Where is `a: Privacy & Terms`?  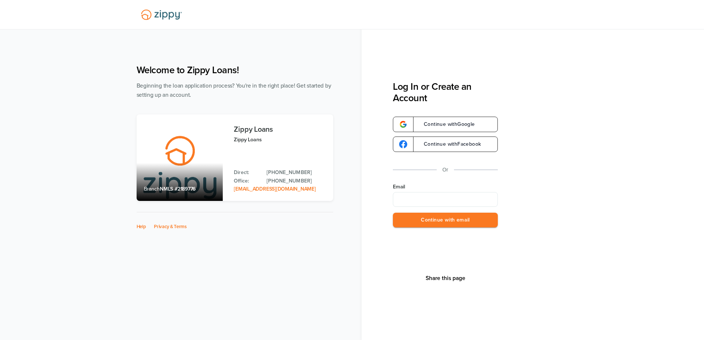 a: Privacy & Terms is located at coordinates (170, 227).